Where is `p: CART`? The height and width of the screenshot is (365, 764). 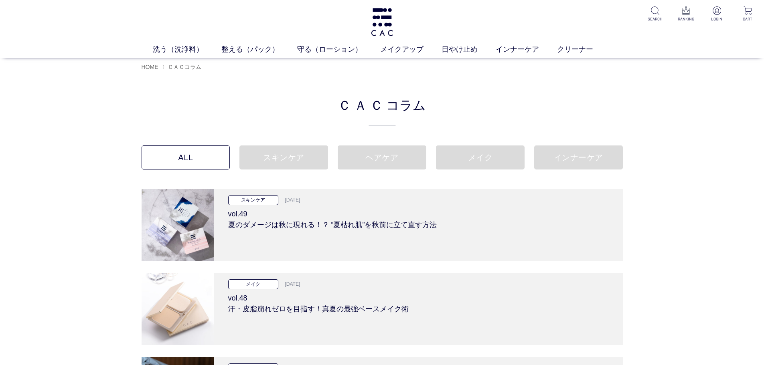
p: CART is located at coordinates (748, 19).